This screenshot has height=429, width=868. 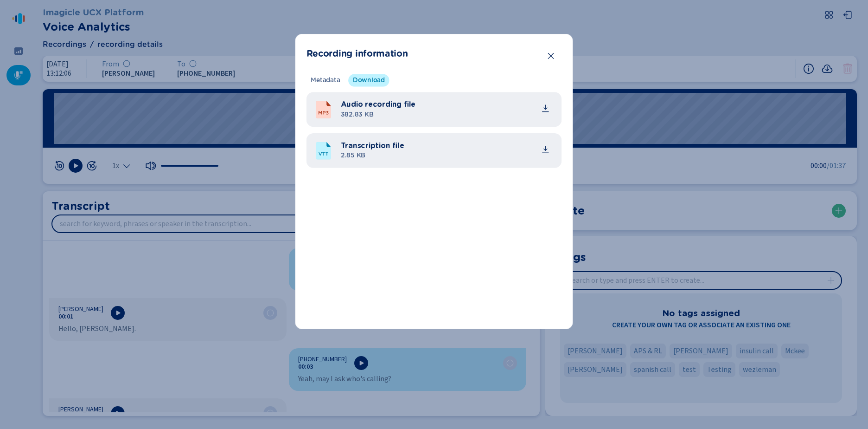 What do you see at coordinates (447, 150) in the screenshot?
I see `div: transcription_20251014_13126_JuanMontenegro-+18587523047.vtt.txt` at bounding box center [447, 150].